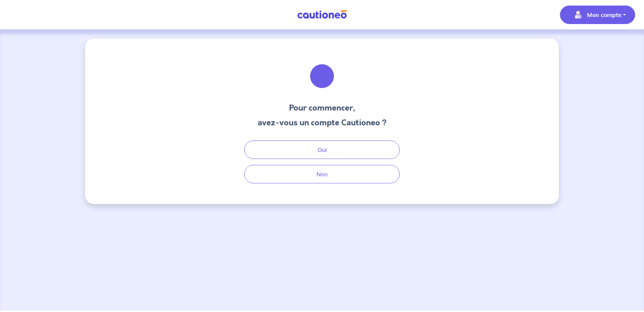  I want to click on img: illu_welcome.svg, so click(322, 76).